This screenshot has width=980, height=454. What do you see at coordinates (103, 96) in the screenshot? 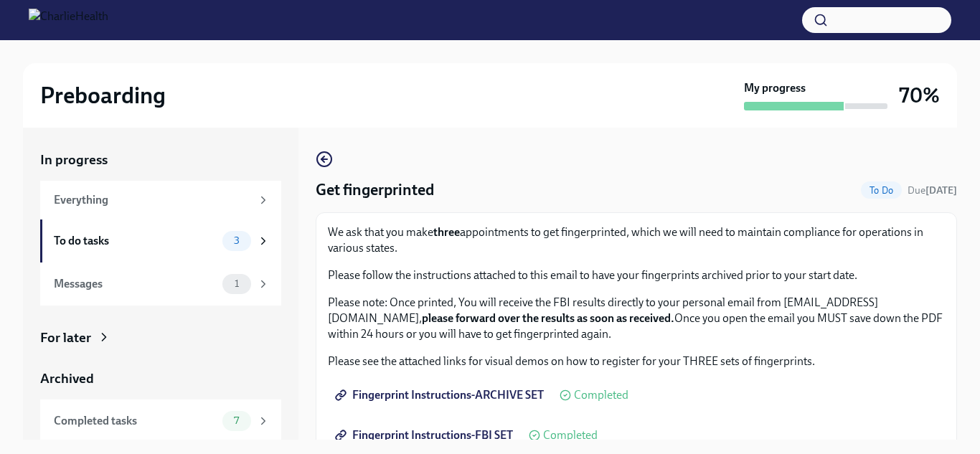
I see `h2: Preboarding` at bounding box center [103, 96].